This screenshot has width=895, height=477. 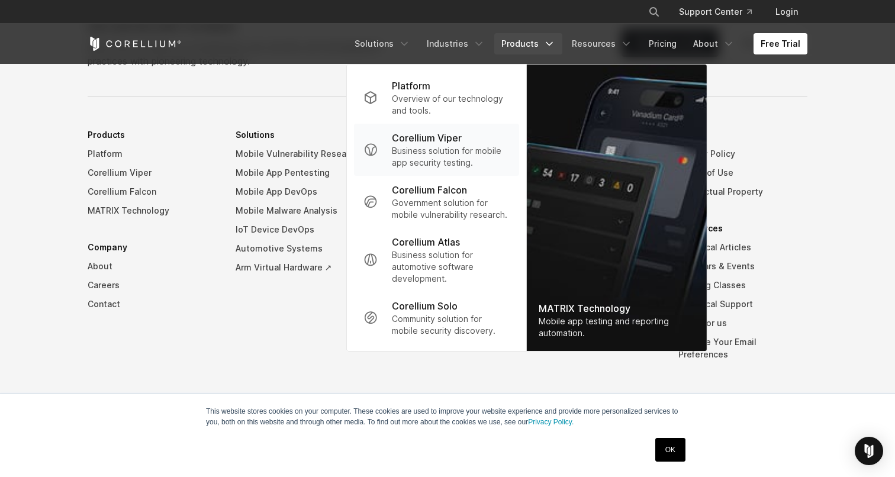 I want to click on a: Industries, so click(x=456, y=44).